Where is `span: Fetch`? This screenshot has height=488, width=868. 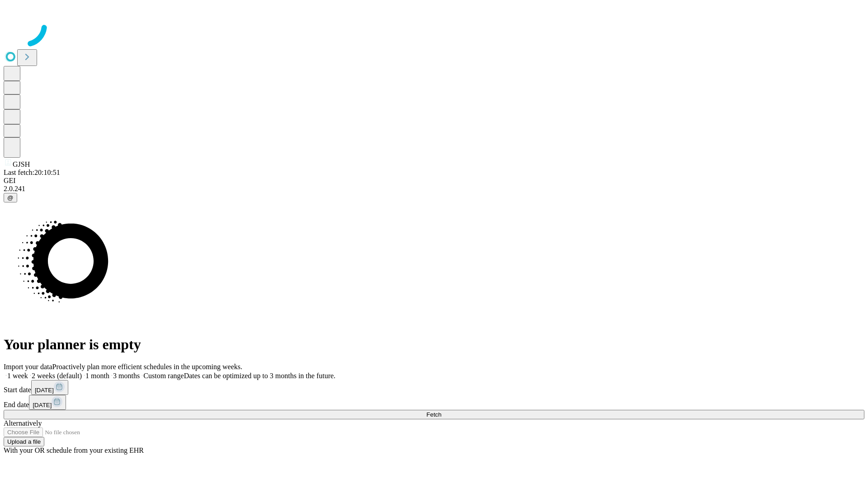
span: Fetch is located at coordinates (434, 414).